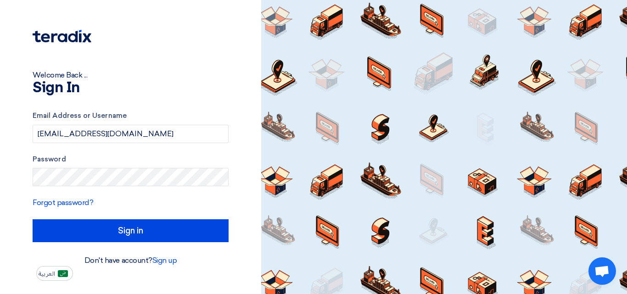  I want to click on input: Sign in, so click(130, 231).